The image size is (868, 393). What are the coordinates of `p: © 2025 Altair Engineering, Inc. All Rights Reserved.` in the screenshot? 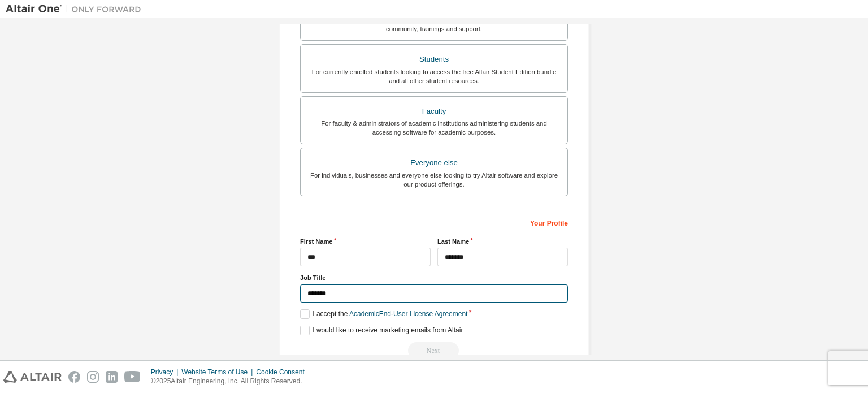 It's located at (231, 381).